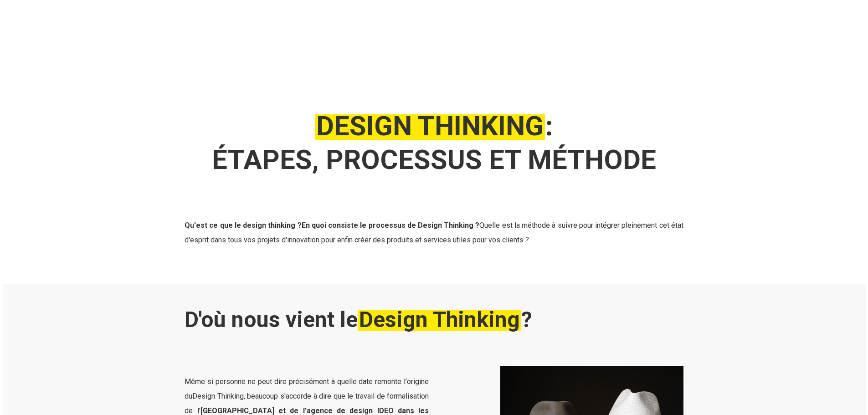  What do you see at coordinates (271, 319) in the screenshot?
I see `font: D'où nous vient le` at bounding box center [271, 319].